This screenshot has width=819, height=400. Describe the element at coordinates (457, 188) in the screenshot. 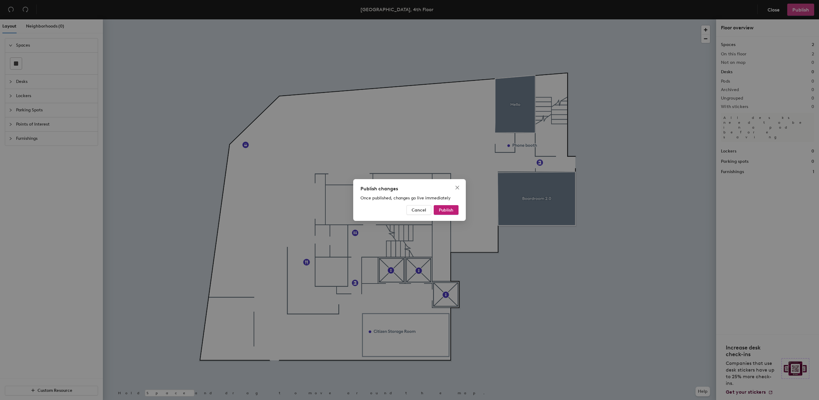

I see `span: close` at that location.